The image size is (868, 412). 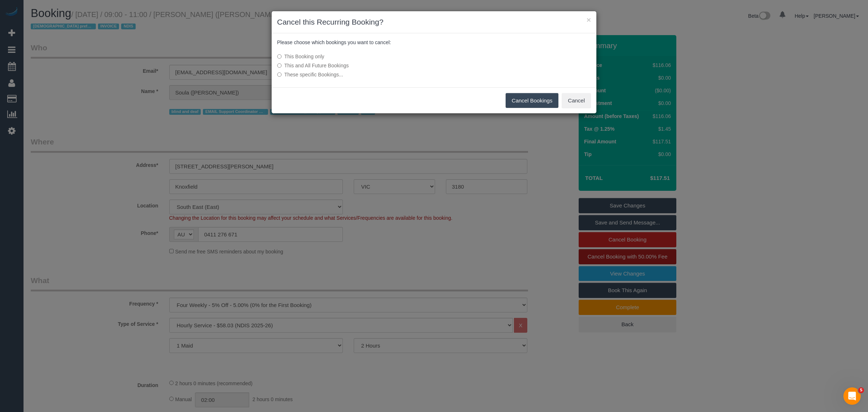 What do you see at coordinates (861, 390) in the screenshot?
I see `span: 5` at bounding box center [861, 390].